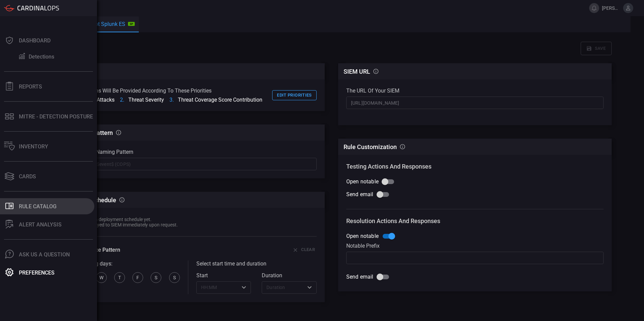 Image resolution: width=644 pixels, height=321 pixels. I want to click on label: Start, so click(224, 276).